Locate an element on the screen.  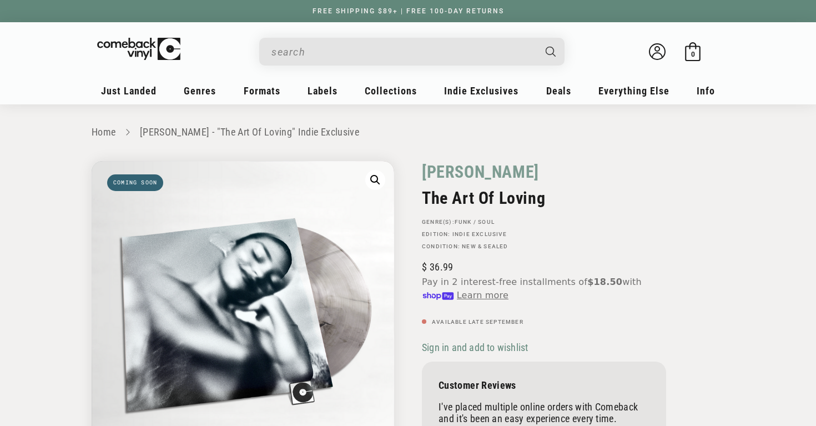
span: Available Late September is located at coordinates (477, 321).